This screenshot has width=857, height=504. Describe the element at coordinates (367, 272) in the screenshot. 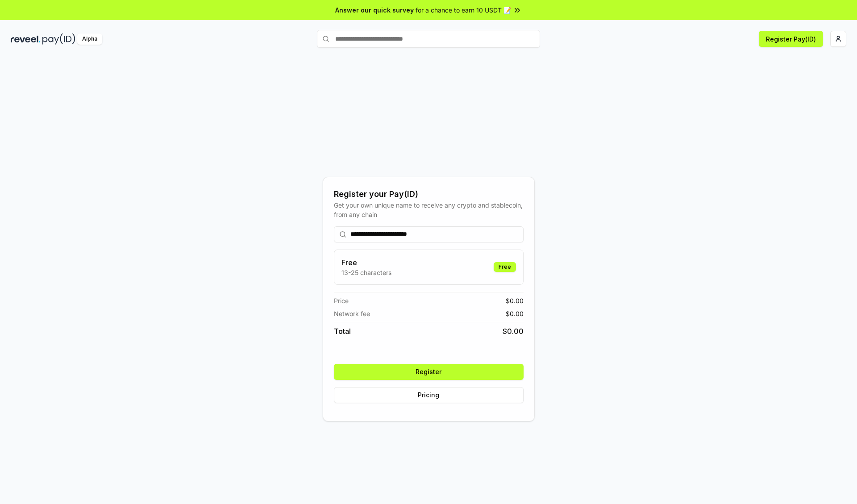

I see `p: 13-25 characters` at that location.